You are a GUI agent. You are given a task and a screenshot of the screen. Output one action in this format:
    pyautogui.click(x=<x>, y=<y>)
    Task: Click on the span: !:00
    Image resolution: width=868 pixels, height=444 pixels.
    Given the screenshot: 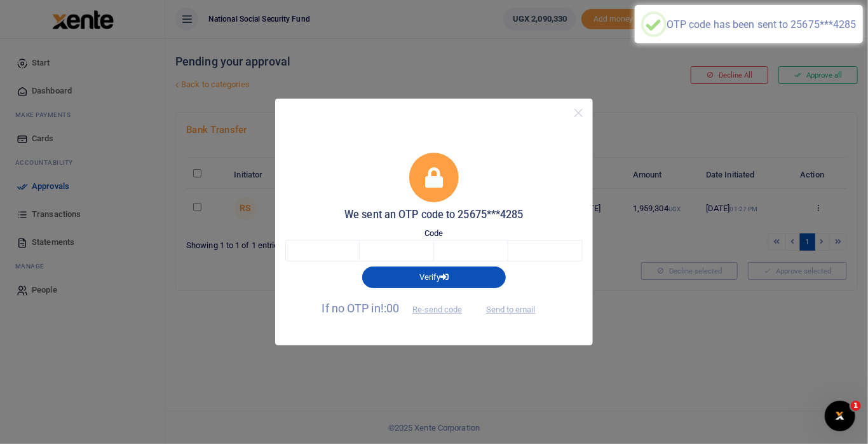 What is the action you would take?
    pyautogui.click(x=390, y=308)
    